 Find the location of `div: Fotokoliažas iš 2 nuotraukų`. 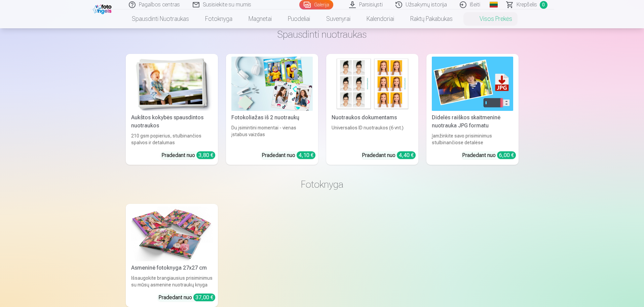

div: Fotokoliažas iš 2 nuotraukų is located at coordinates (272, 118).